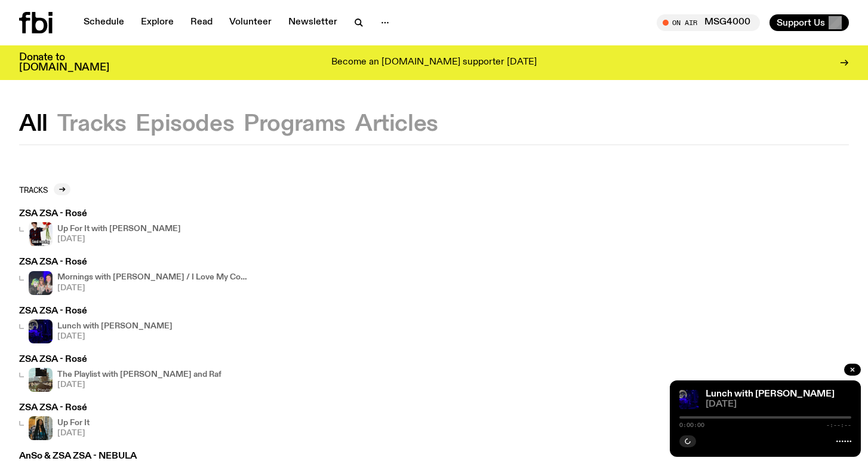 The image size is (868, 464). What do you see at coordinates (157, 22) in the screenshot?
I see `a: Explore` at bounding box center [157, 22].